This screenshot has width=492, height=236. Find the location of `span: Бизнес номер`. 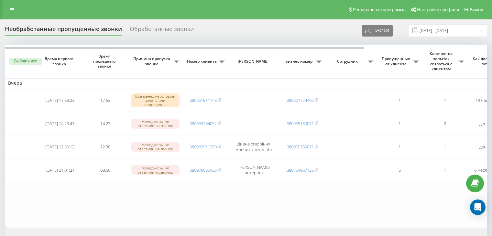

span: Бизнес номер is located at coordinates (299, 61).